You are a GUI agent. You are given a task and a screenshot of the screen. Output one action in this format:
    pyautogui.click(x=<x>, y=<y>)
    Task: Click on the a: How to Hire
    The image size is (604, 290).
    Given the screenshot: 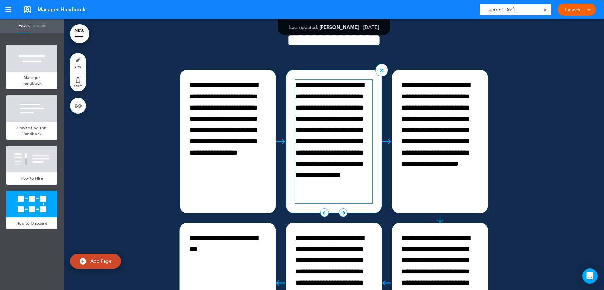 What is the action you would take?
    pyautogui.click(x=32, y=178)
    